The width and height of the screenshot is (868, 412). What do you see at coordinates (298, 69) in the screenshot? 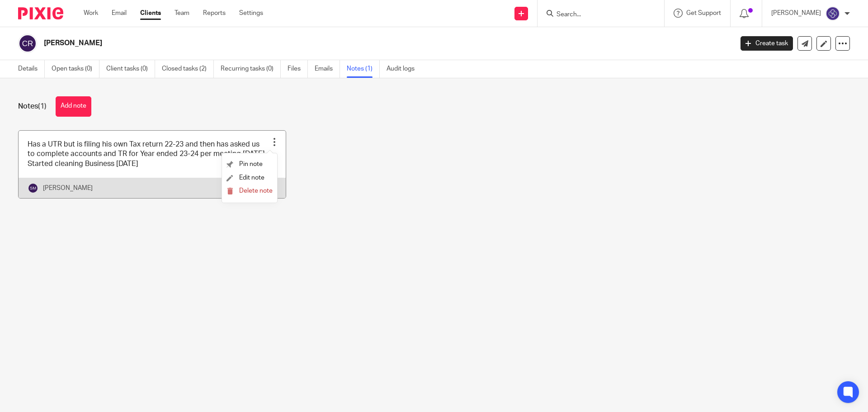
I see `a: Files` at bounding box center [298, 69].